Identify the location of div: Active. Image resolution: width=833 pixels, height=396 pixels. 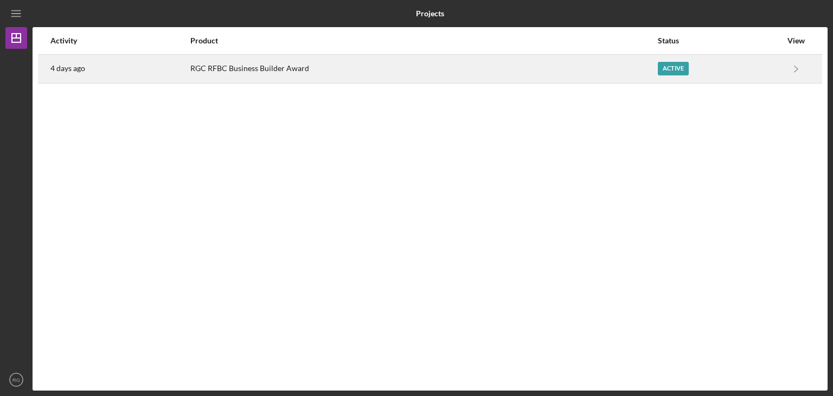
(673, 68).